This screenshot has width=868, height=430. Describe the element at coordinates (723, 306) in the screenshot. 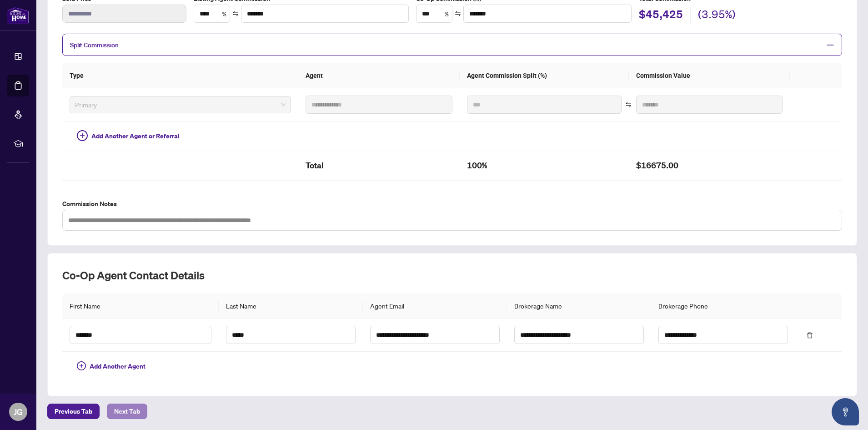

I see `th: Brokerage Phone` at that location.